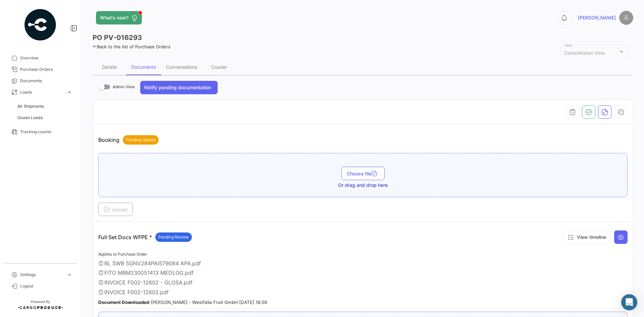 The height and width of the screenshot is (317, 644). Describe the element at coordinates (114, 18) in the screenshot. I see `span: What's new?` at that location.